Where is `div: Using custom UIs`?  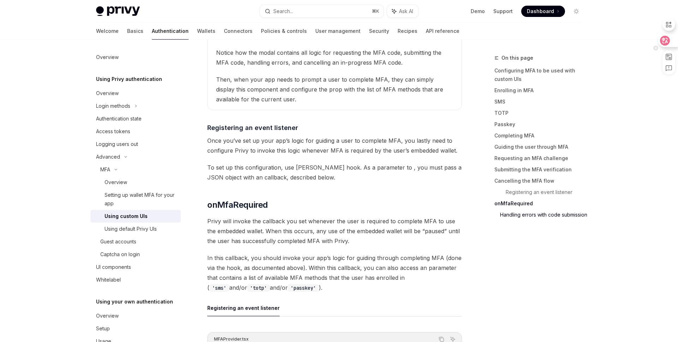
div: Using custom UIs is located at coordinates (126, 216).